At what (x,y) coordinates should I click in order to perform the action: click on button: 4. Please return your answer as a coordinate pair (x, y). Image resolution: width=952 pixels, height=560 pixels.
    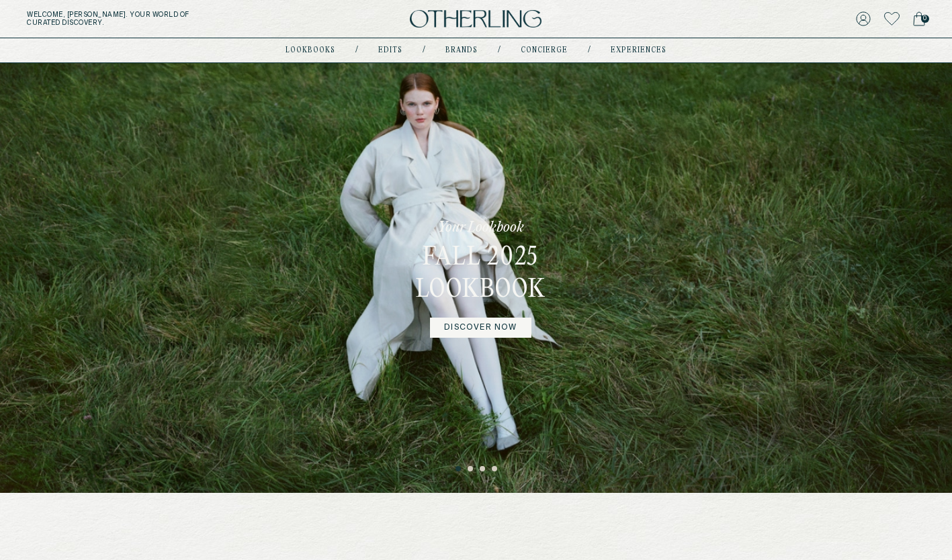
    Looking at the image, I should click on (495, 469).